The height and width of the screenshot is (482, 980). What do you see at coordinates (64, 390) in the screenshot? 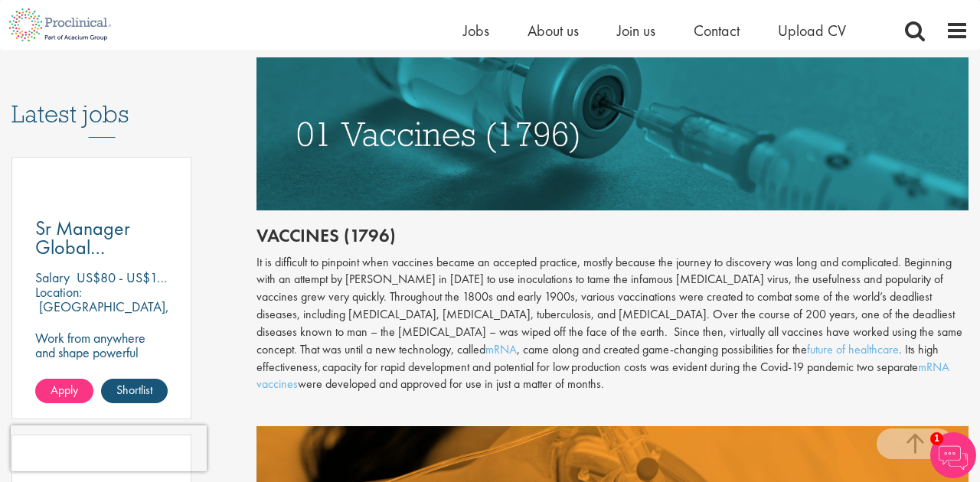
I see `span: Apply` at bounding box center [64, 390].